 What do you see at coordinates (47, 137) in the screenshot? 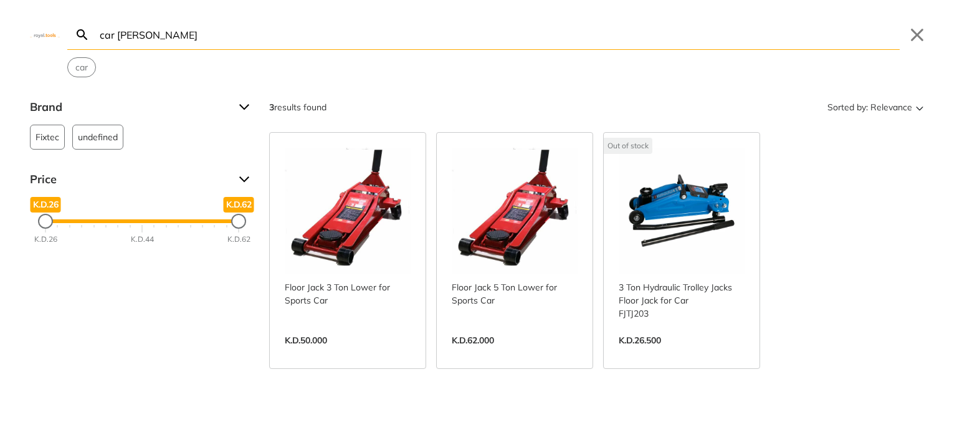
I see `span: Fixtec` at bounding box center [47, 137].